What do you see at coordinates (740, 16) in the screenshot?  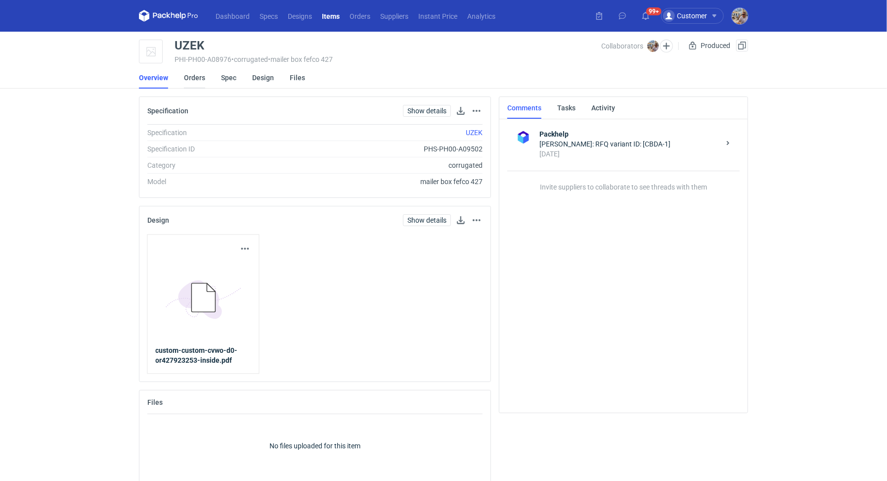 I see `div: Michał Palasek` at bounding box center [740, 16].